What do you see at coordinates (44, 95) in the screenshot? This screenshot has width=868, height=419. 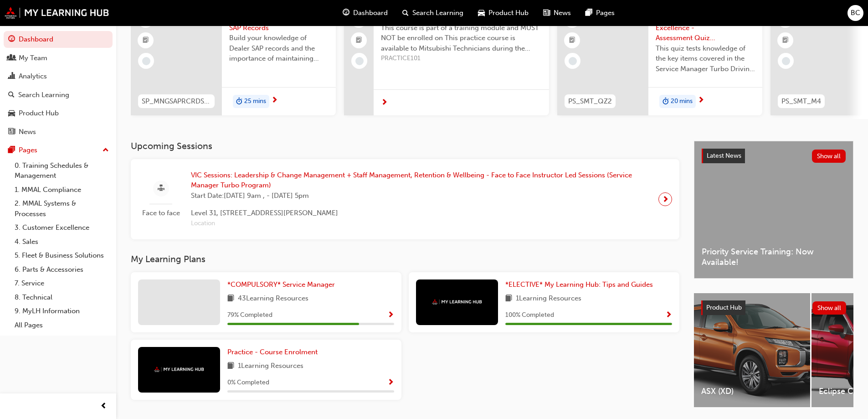 I see `div: Search Learning` at bounding box center [44, 95].